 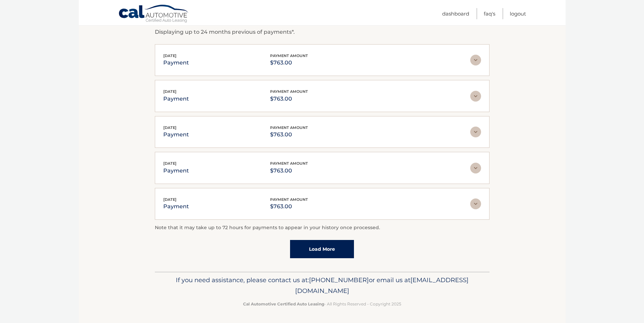 What do you see at coordinates (518, 13) in the screenshot?
I see `a: Logout` at bounding box center [518, 13].